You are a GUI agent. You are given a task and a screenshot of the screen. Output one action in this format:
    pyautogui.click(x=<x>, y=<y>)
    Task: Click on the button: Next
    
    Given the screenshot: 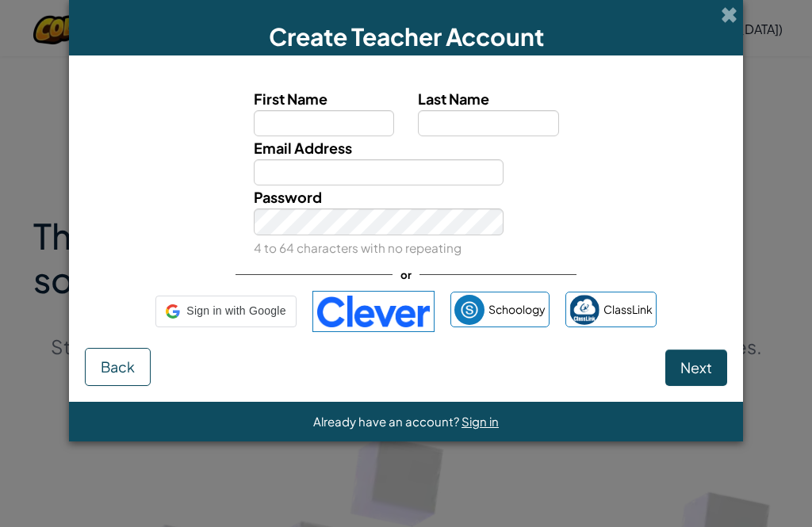 What is the action you would take?
    pyautogui.click(x=696, y=368)
    